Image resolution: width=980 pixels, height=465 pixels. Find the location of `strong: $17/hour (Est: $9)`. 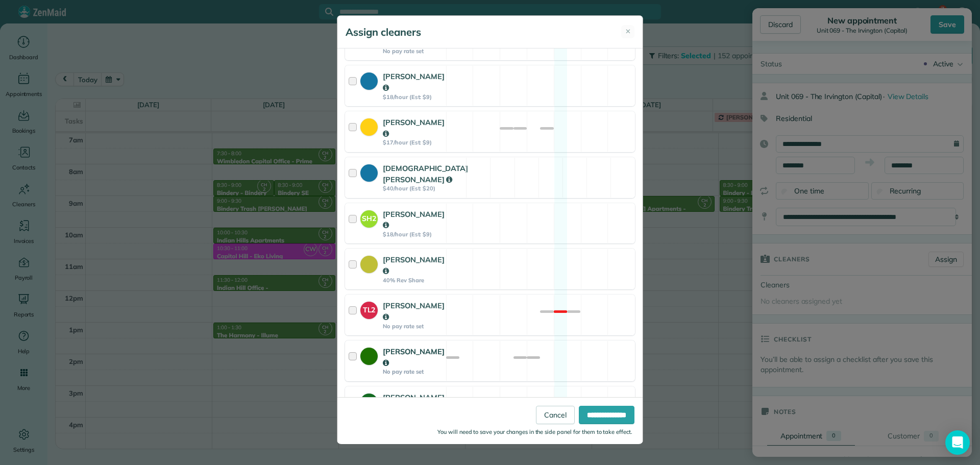

strong: $17/hour (Est: $9) is located at coordinates (413, 143).